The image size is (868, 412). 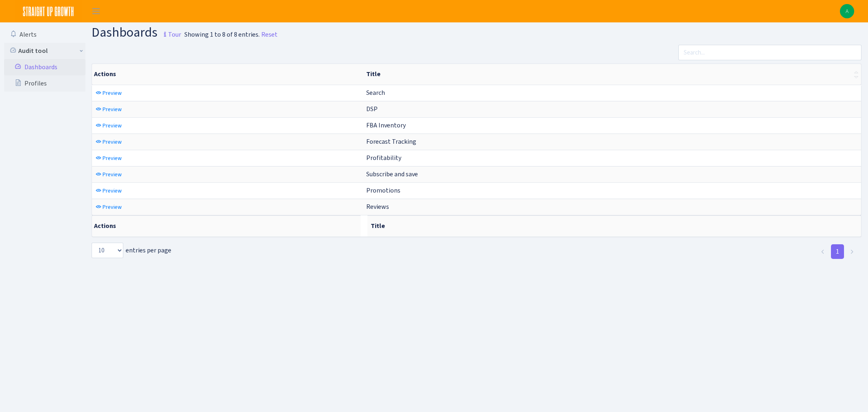 I want to click on a: Dashboards, so click(x=45, y=67).